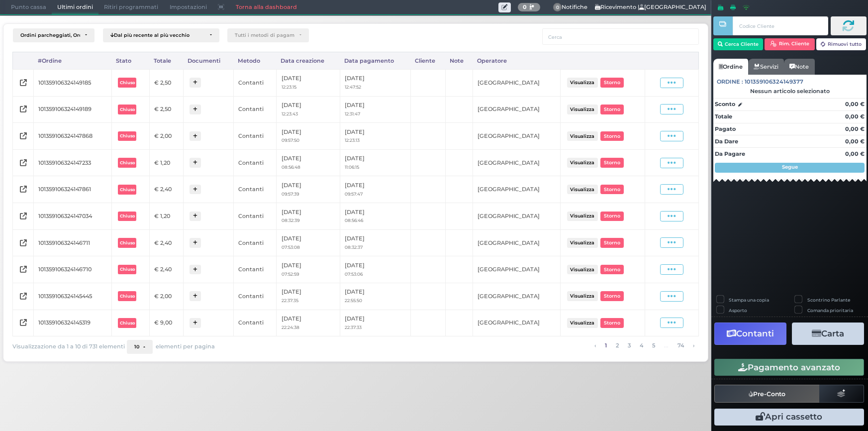 The image size is (868, 431). Describe the element at coordinates (681, 345) in the screenshot. I see `a: alla pagina 74` at that location.